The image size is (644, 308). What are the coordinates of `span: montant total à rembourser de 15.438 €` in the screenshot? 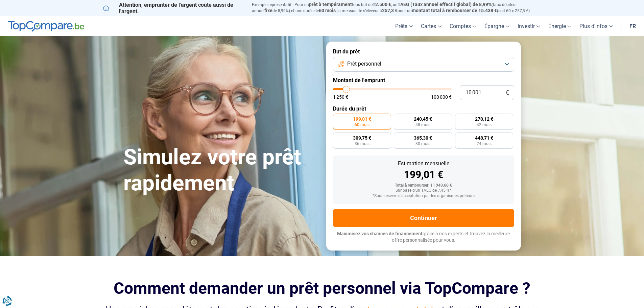 It's located at (455, 10).